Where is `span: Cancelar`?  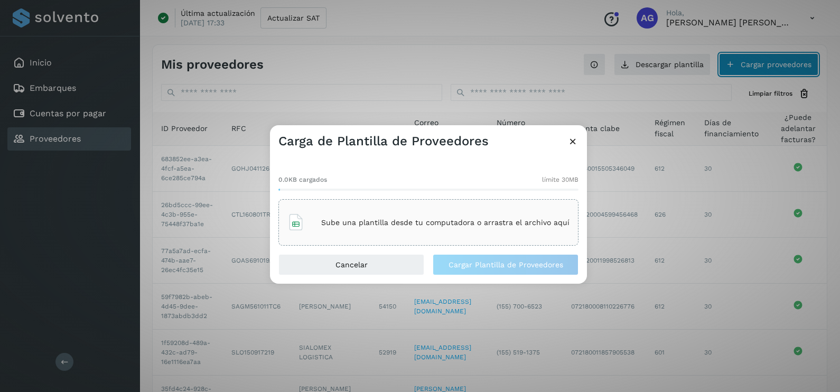
span: Cancelar is located at coordinates (351, 265).